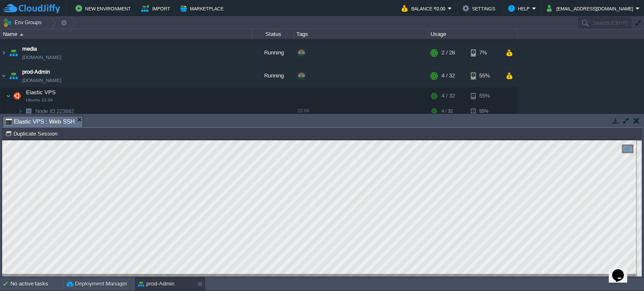  I want to click on button: New Environment, so click(104, 8).